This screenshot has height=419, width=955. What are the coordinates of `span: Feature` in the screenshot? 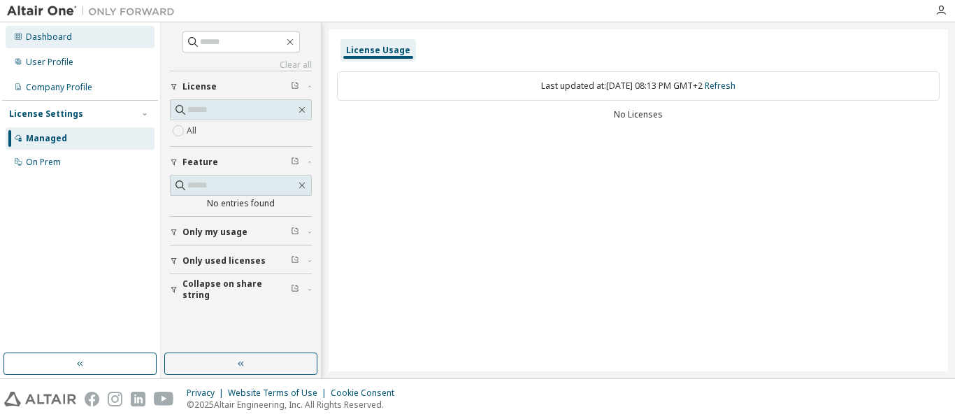 It's located at (200, 162).